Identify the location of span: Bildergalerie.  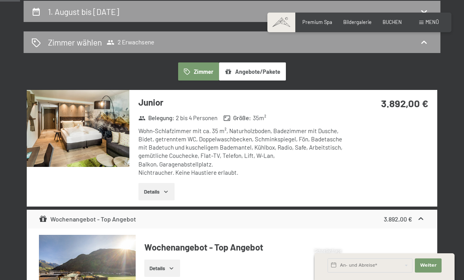
(357, 22).